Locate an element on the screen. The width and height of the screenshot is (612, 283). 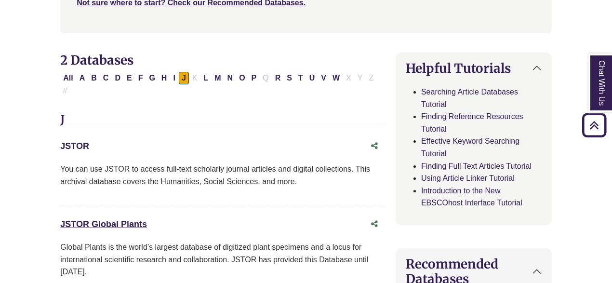
button: Filter Results V is located at coordinates (323, 78).